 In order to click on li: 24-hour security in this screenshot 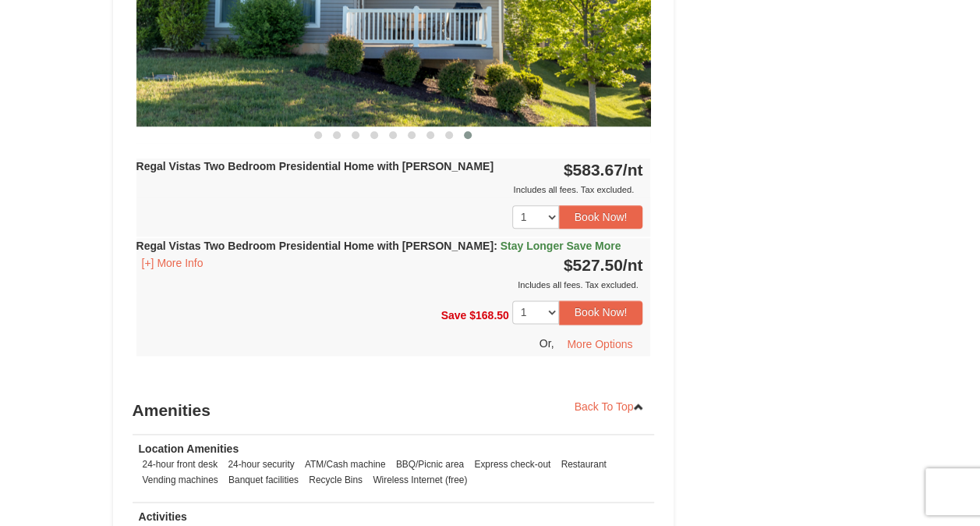, I will do `click(261, 464)`.